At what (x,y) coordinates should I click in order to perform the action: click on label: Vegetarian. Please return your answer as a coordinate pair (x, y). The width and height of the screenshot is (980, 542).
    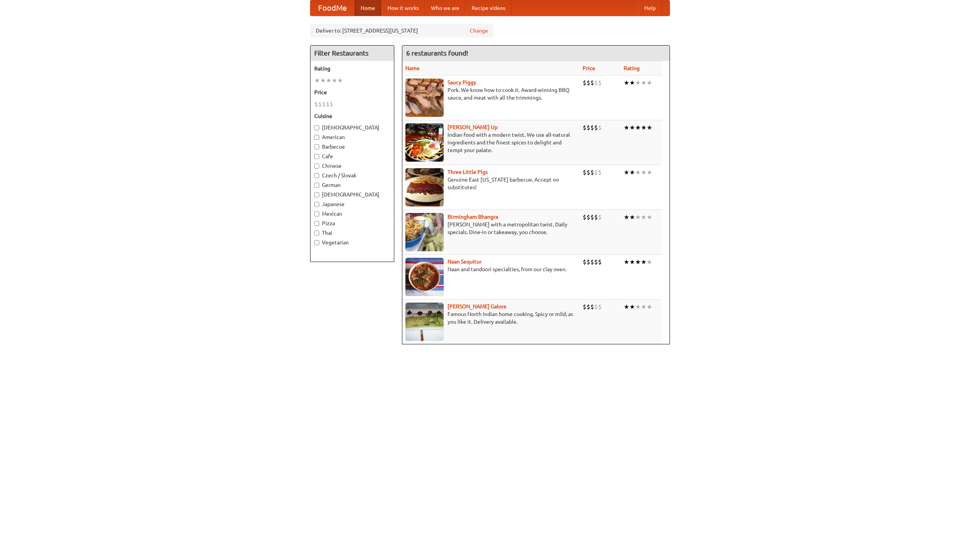
    Looking at the image, I should click on (352, 242).